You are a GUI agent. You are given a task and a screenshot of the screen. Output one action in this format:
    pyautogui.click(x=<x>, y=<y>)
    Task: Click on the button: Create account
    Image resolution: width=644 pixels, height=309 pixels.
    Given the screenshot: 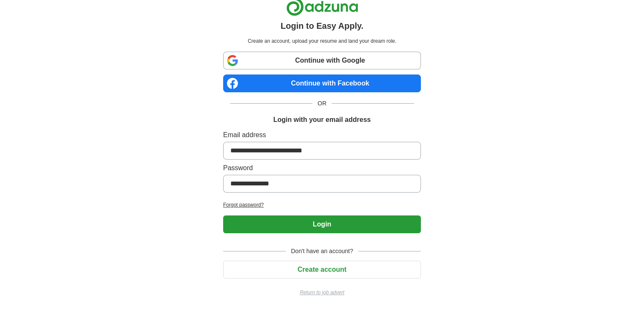 What is the action you would take?
    pyautogui.click(x=322, y=269)
    